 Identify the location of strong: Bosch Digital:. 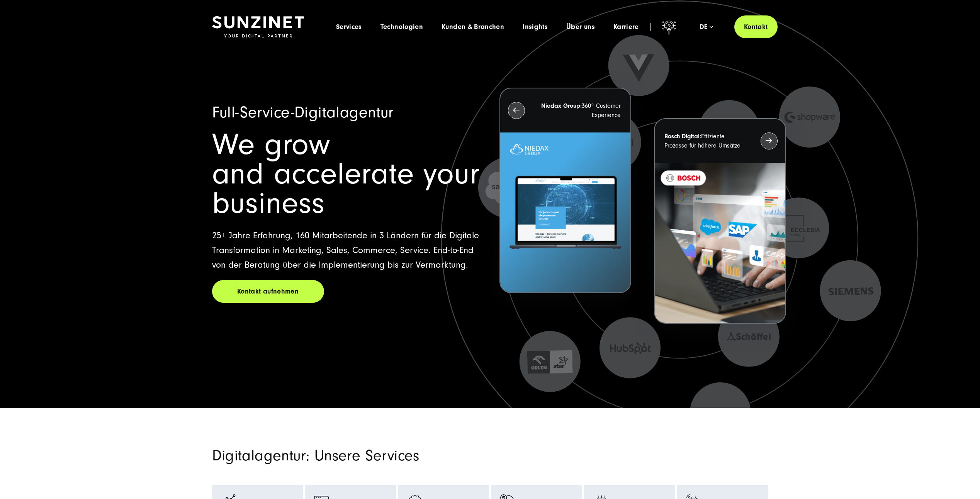
(683, 136).